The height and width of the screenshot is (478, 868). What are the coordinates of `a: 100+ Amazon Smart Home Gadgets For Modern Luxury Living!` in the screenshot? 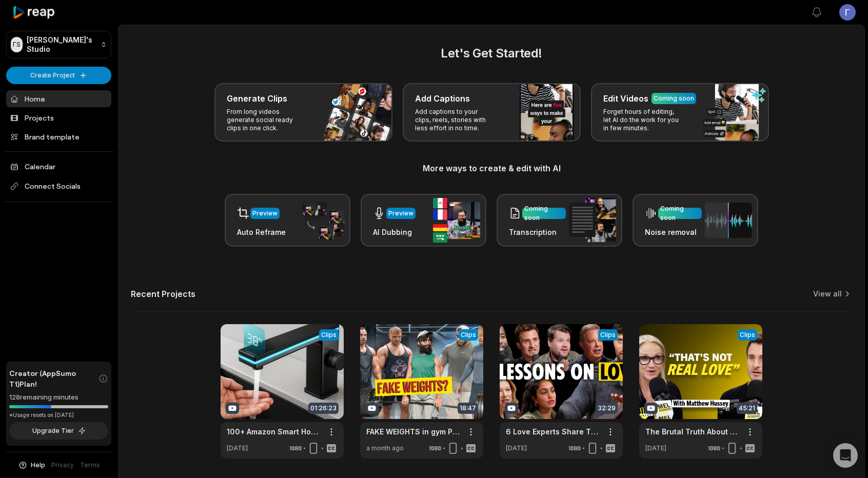 It's located at (274, 431).